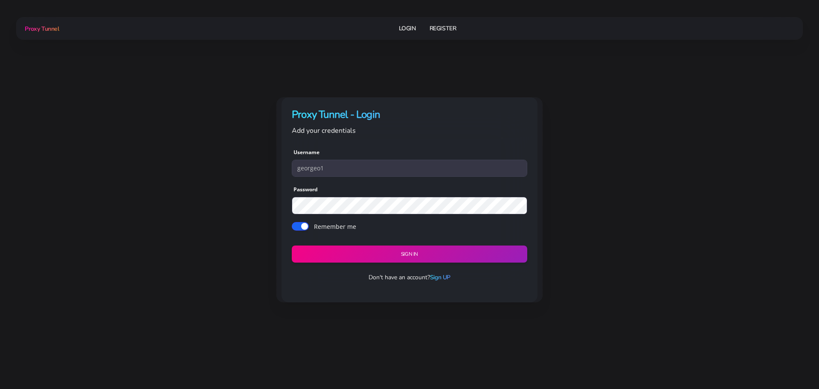 The height and width of the screenshot is (389, 819). What do you see at coordinates (410, 277) in the screenshot?
I see `p: Don't have an account?` at bounding box center [410, 277].